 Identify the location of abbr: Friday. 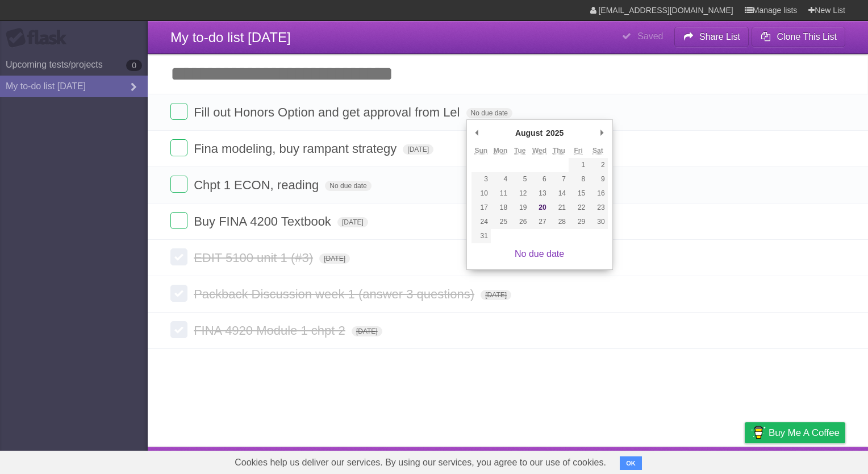
(578, 151).